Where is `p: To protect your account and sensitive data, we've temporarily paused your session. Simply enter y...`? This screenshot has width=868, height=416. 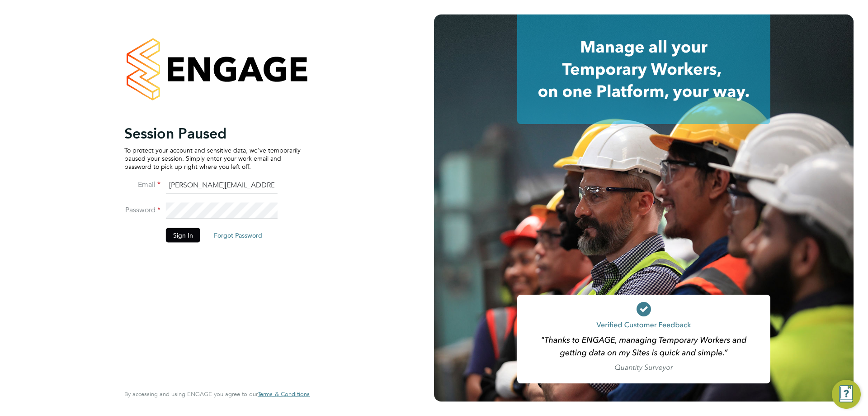 p: To protect your account and sensitive data, we've temporarily paused your session. Simply enter y... is located at coordinates (212, 158).